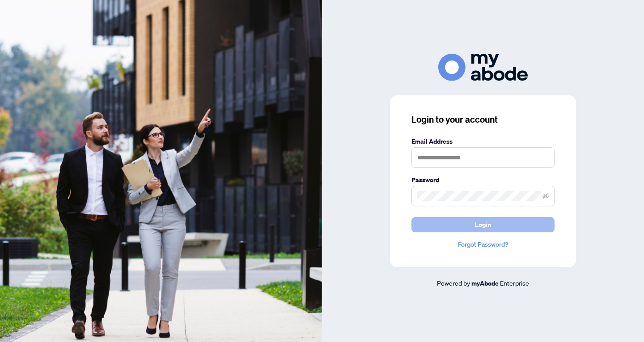 This screenshot has height=342, width=644. What do you see at coordinates (483, 224) in the screenshot?
I see `button: Login` at bounding box center [483, 224].